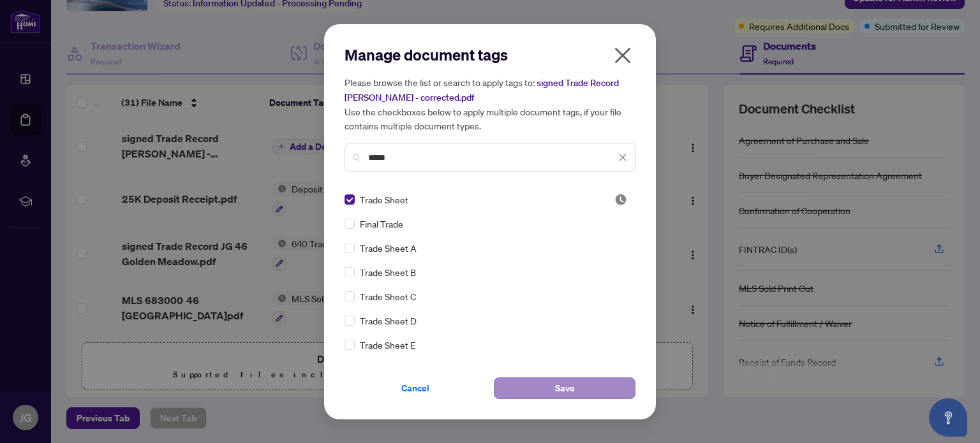 The height and width of the screenshot is (443, 980). What do you see at coordinates (416, 388) in the screenshot?
I see `span: Cancel` at bounding box center [416, 388].